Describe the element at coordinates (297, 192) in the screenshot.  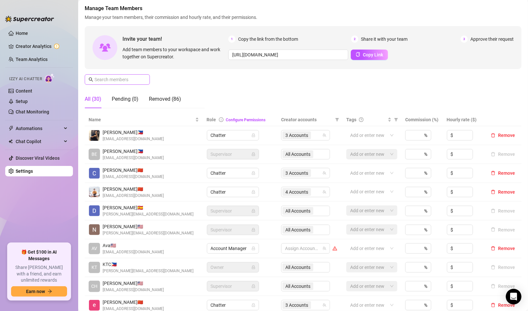
I see `span: 4 Accounts` at that location.